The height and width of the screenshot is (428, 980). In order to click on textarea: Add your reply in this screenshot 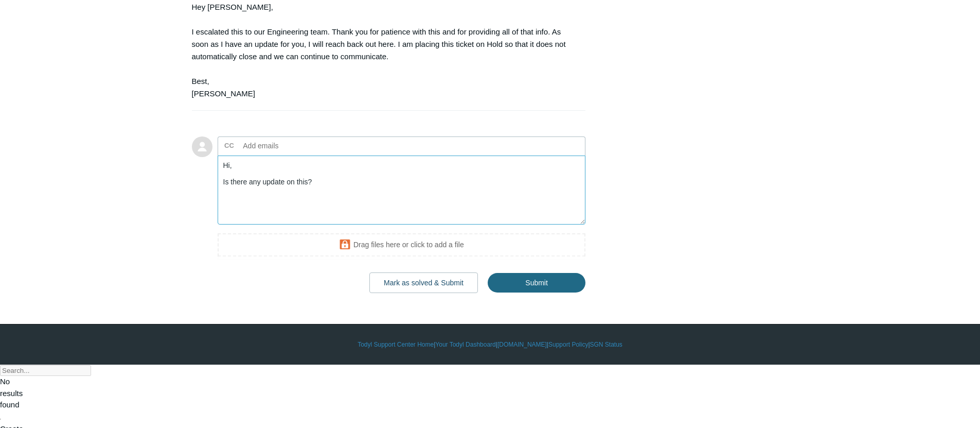, I will do `click(402, 190)`.